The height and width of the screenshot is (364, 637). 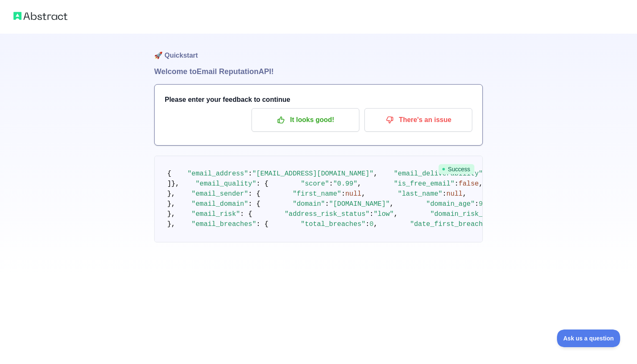 I want to click on h1: 🚀 Quickstart, so click(x=319, y=50).